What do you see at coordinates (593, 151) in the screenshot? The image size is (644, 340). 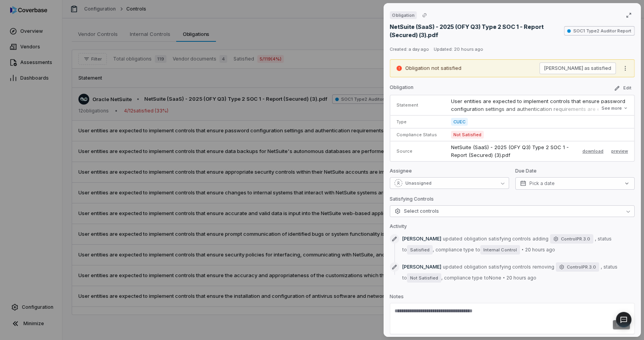 I see `button: download` at bounding box center [593, 151].